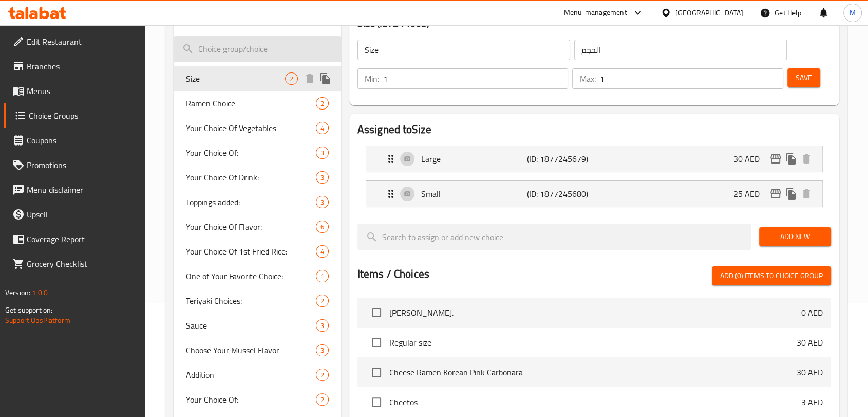 The width and height of the screenshot is (868, 417). What do you see at coordinates (250, 375) in the screenshot?
I see `span: Addition` at bounding box center [250, 375].